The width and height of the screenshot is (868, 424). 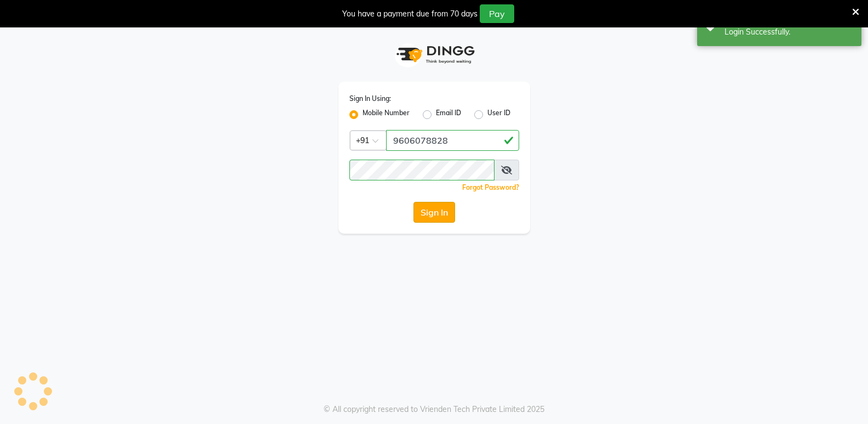 I want to click on img: logo1.svg, so click(x=435, y=54).